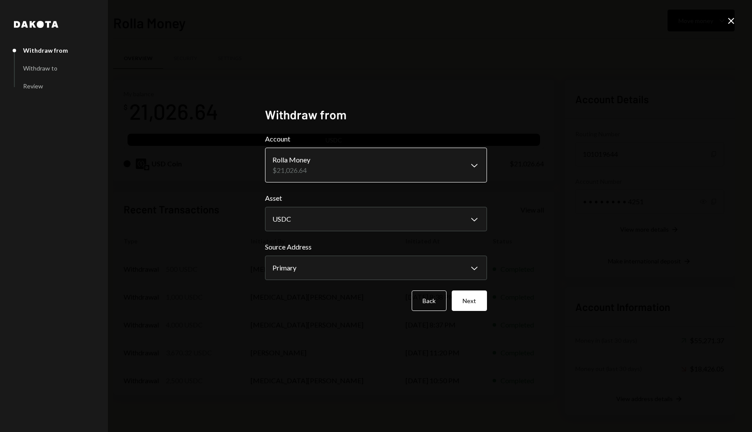  Describe the element at coordinates (45, 50) in the screenshot. I see `div: Withdraw from` at that location.